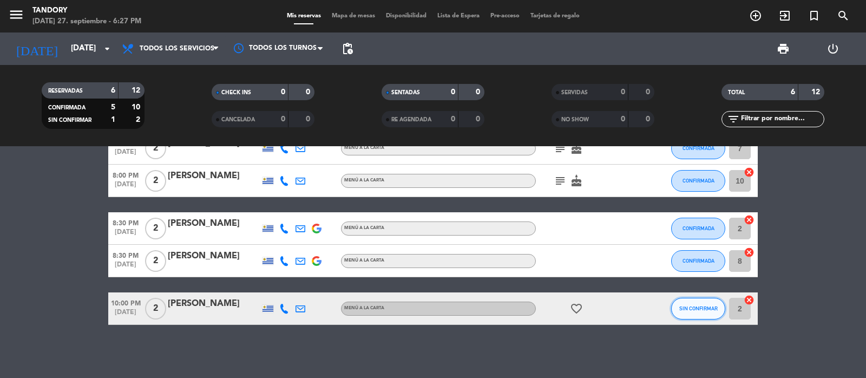 The width and height of the screenshot is (866, 378). What do you see at coordinates (785, 16) in the screenshot?
I see `i: exit_to_app` at bounding box center [785, 16].